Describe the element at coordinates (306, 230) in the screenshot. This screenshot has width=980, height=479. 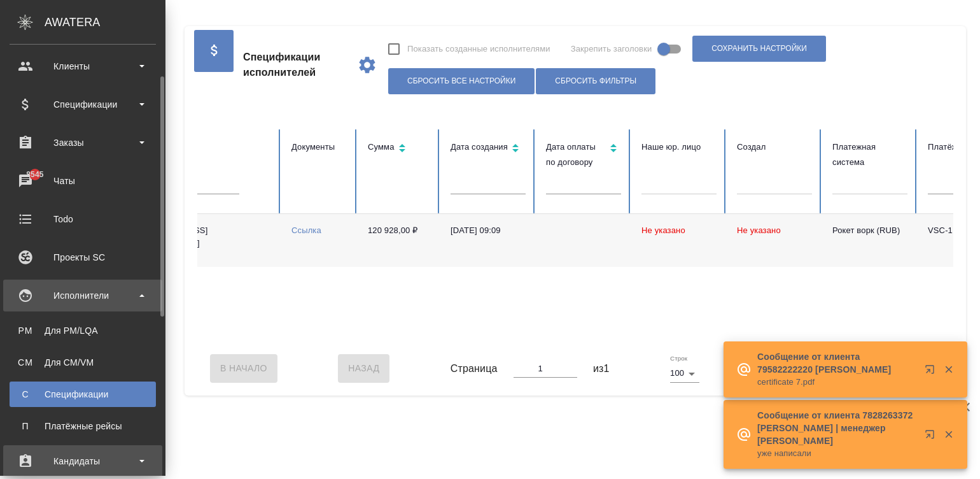
I see `a: Ссылка` at that location.